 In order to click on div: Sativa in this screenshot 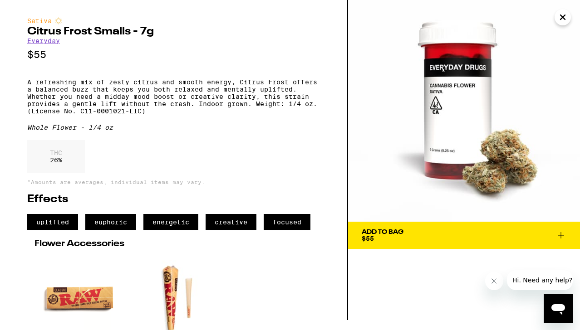, I will do `click(173, 21)`.